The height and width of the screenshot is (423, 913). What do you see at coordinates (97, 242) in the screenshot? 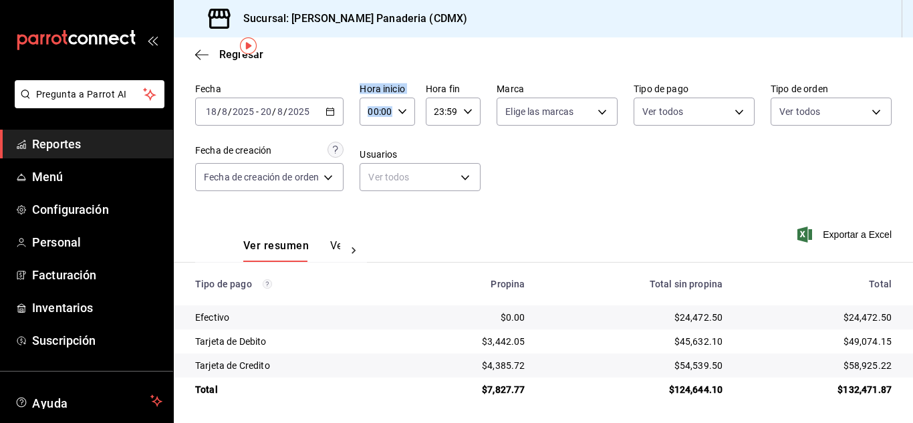
I see `span: Personal` at bounding box center [97, 242].